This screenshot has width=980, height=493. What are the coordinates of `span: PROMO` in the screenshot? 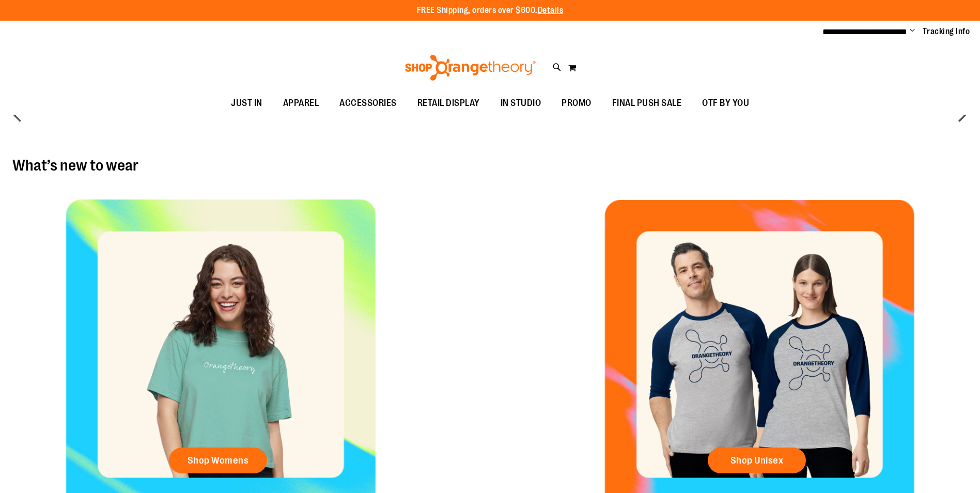 It's located at (576, 103).